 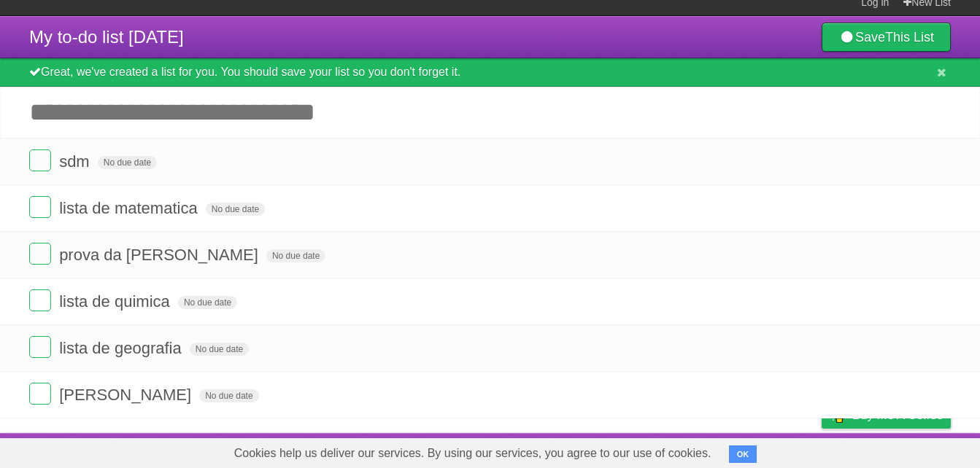 What do you see at coordinates (473, 453) in the screenshot?
I see `span: Cookies help us deliver our services. By using our services, you agree to our use of cookies.` at bounding box center [473, 453].